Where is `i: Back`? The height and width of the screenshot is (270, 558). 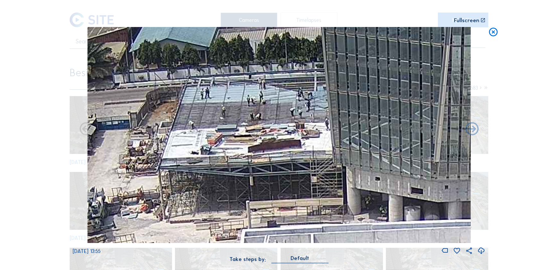 i: Back is located at coordinates (472, 129).